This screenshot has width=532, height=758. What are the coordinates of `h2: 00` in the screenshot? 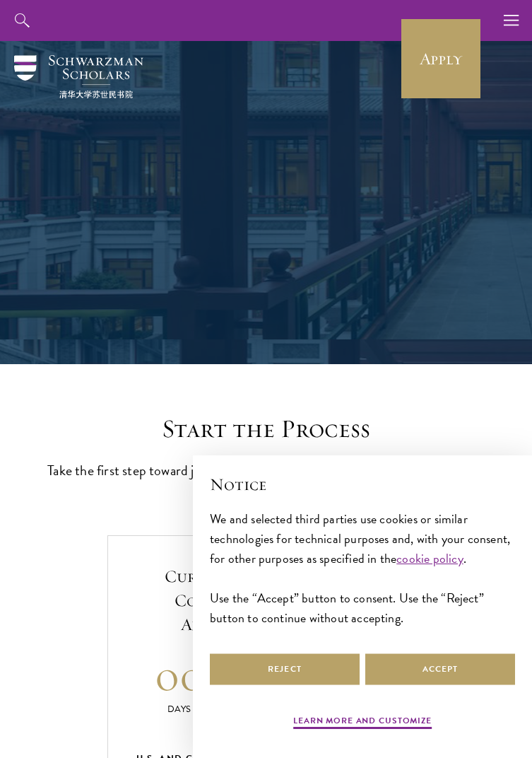 It's located at (179, 675).